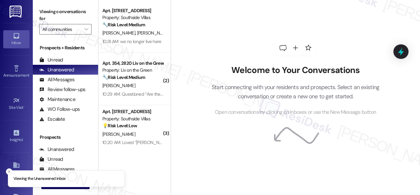  What do you see at coordinates (133, 63) in the screenshot?
I see `div: Apt. 354, 2820 Liv on the Green` at bounding box center [133, 63].